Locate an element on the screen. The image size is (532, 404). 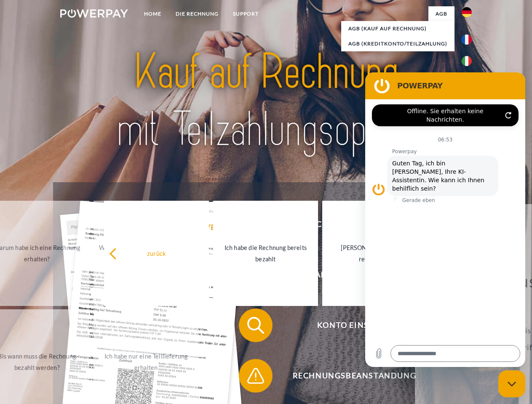
a: agb is located at coordinates (442, 14).